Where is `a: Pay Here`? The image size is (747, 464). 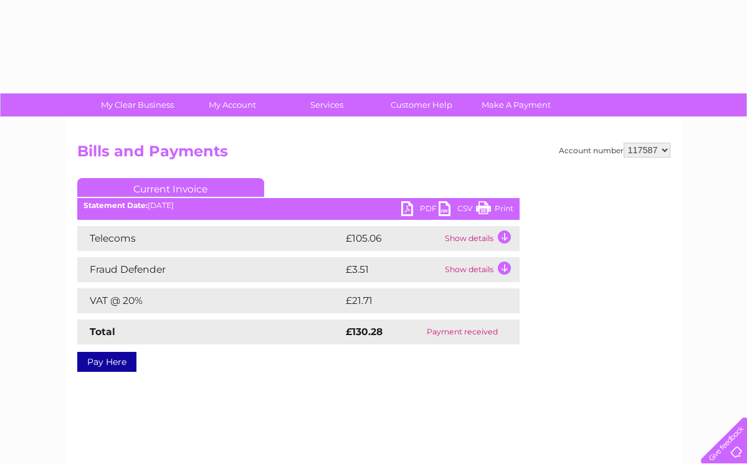 a: Pay Here is located at coordinates (107, 362).